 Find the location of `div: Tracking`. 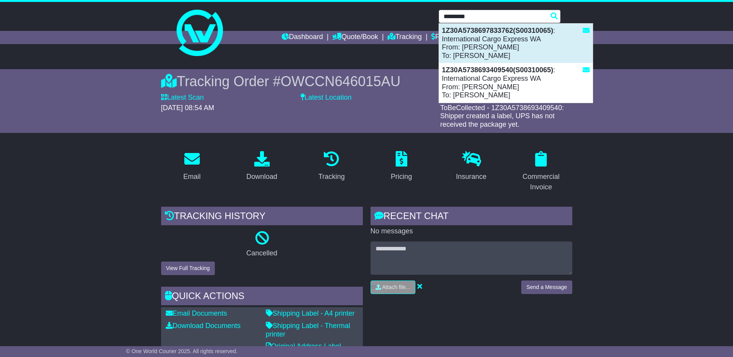

div: Tracking is located at coordinates (331, 177).